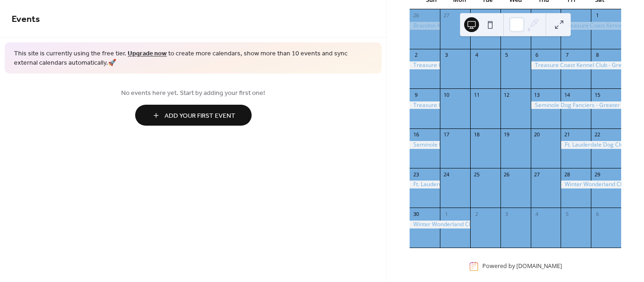 This screenshot has height=282, width=644. What do you see at coordinates (446, 174) in the screenshot?
I see `div: 24` at bounding box center [446, 174].